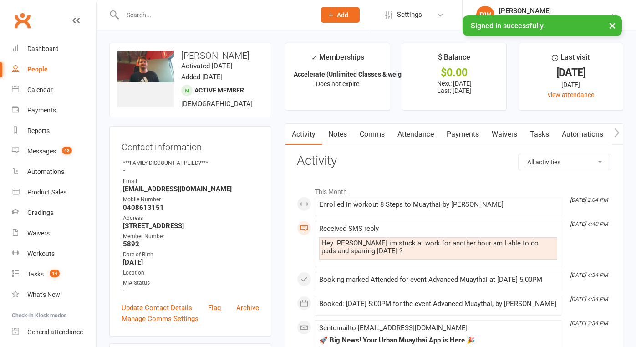  What do you see at coordinates (191, 236) in the screenshot?
I see `div: Member Number` at bounding box center [191, 236].